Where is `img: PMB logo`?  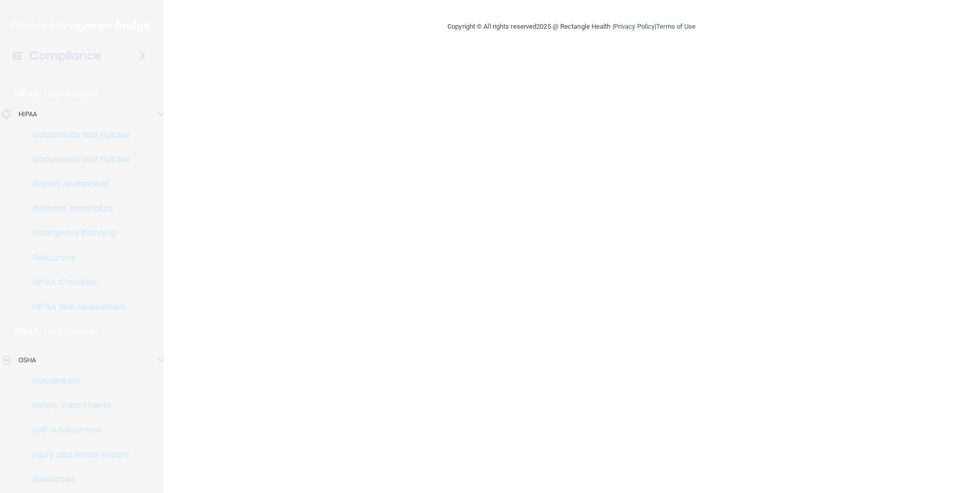 img: PMB logo is located at coordinates (81, 26).